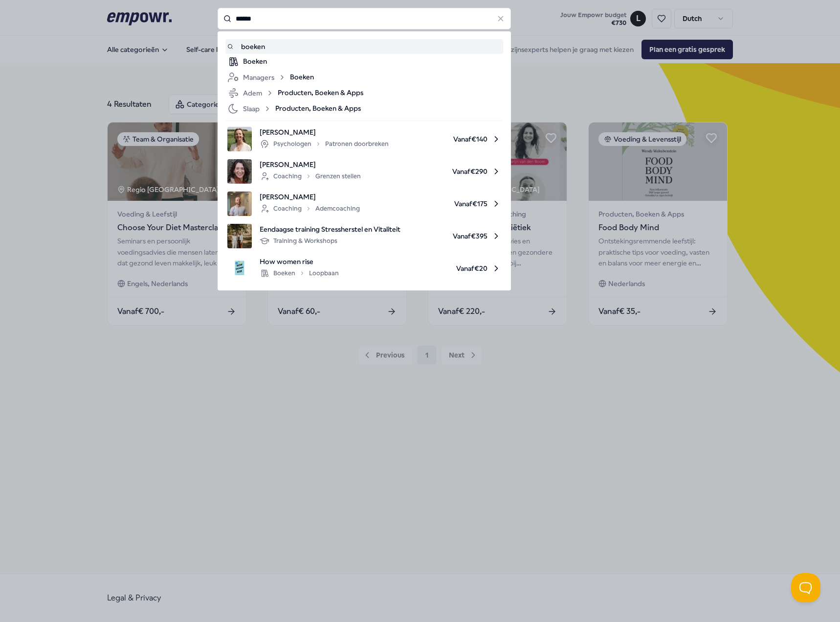 This screenshot has height=622, width=840. Describe the element at coordinates (365, 47) in the screenshot. I see `div: boeken` at that location.